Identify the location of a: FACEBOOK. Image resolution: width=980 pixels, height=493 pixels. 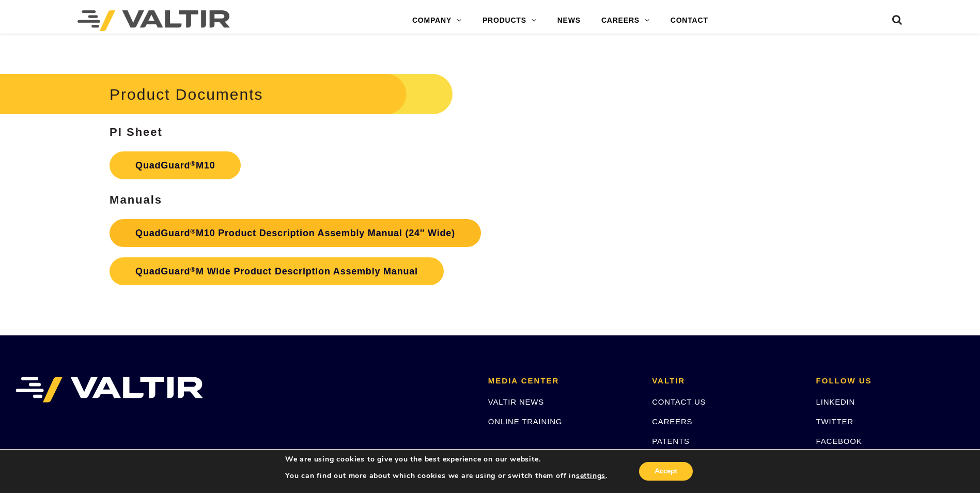
(839, 441).